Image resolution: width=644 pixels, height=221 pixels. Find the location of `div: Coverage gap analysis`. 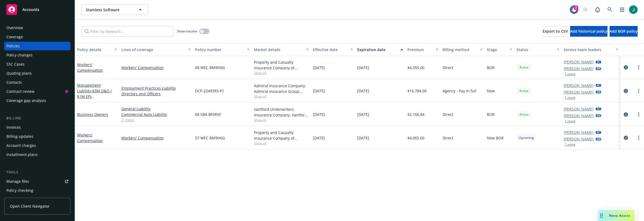

div: Coverage gap analysis is located at coordinates (26, 100).